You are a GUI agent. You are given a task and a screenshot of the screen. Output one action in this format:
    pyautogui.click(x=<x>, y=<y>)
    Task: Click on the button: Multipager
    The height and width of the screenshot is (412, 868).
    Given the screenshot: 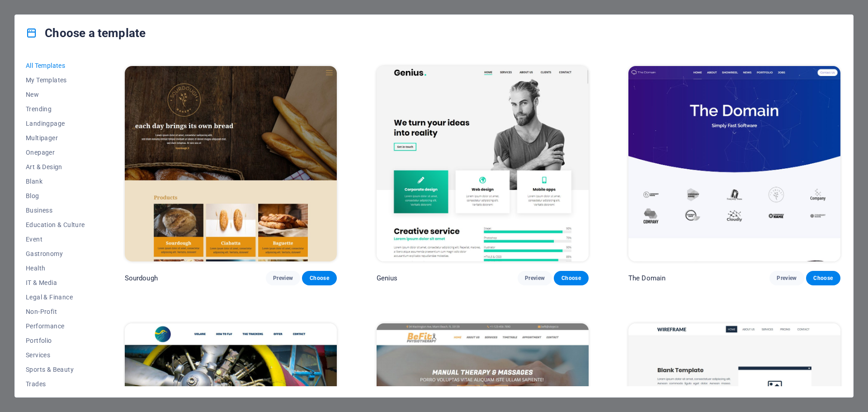 What is the action you would take?
    pyautogui.click(x=56, y=138)
    